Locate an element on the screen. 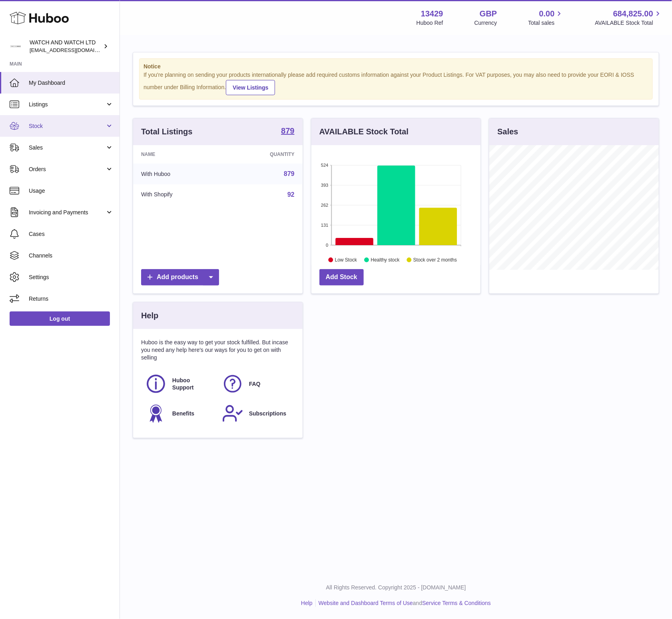  span: Cases is located at coordinates (71, 234).